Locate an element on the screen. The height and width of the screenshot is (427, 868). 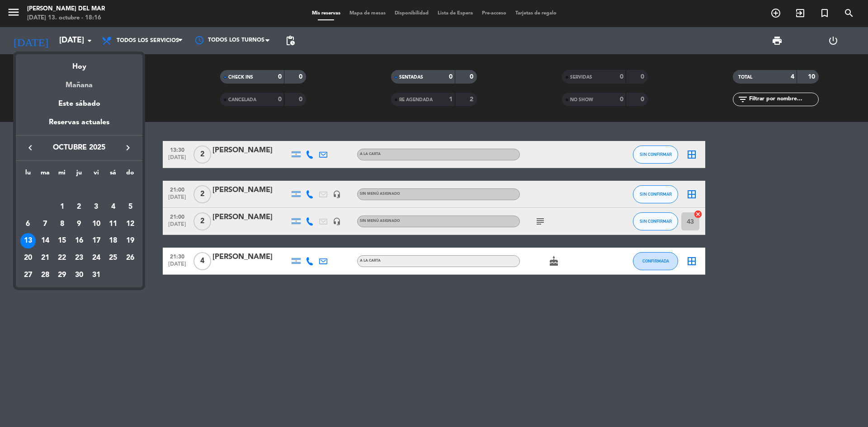
div: 28 is located at coordinates (46, 275).